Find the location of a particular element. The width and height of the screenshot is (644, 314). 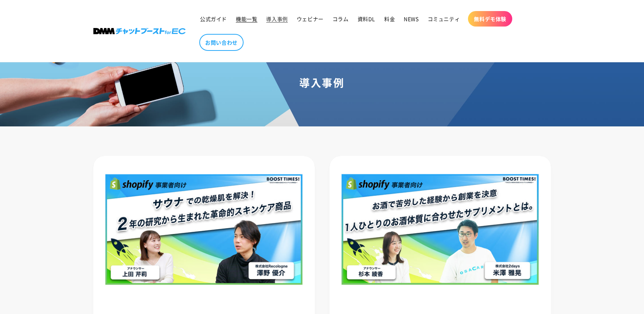

a: コラム is located at coordinates (341, 19).